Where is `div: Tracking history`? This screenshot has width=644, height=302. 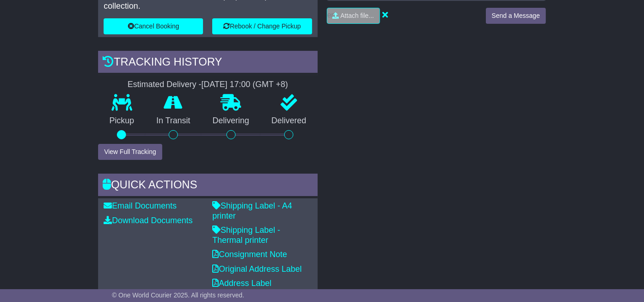 div: Tracking history is located at coordinates (208, 63).